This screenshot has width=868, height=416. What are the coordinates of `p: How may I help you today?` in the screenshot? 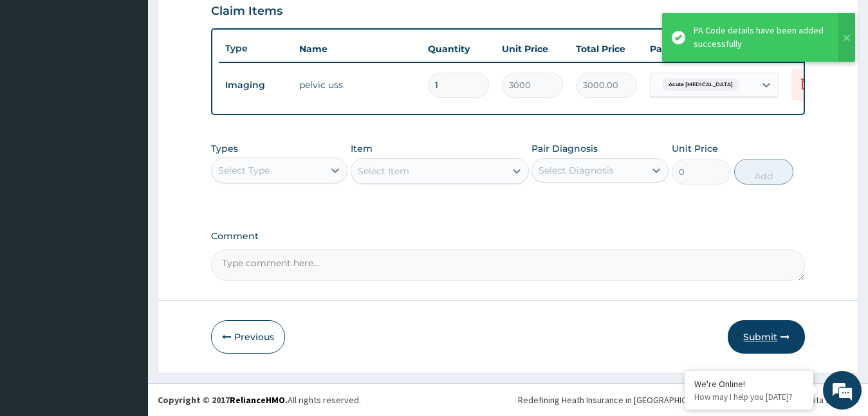 It's located at (749, 397).